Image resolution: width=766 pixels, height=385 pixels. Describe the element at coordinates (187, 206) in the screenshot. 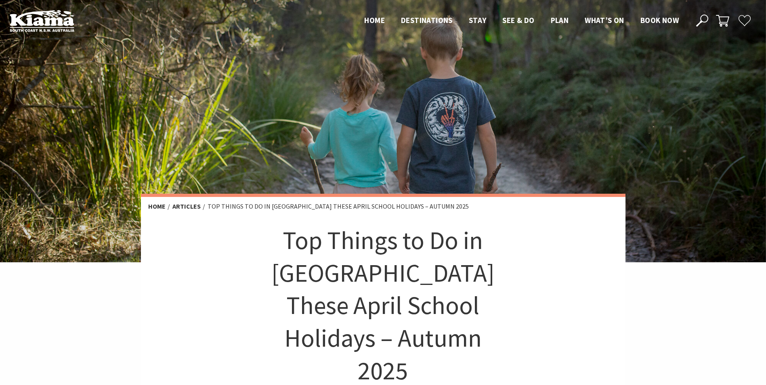

I see `a: Articles` at that location.